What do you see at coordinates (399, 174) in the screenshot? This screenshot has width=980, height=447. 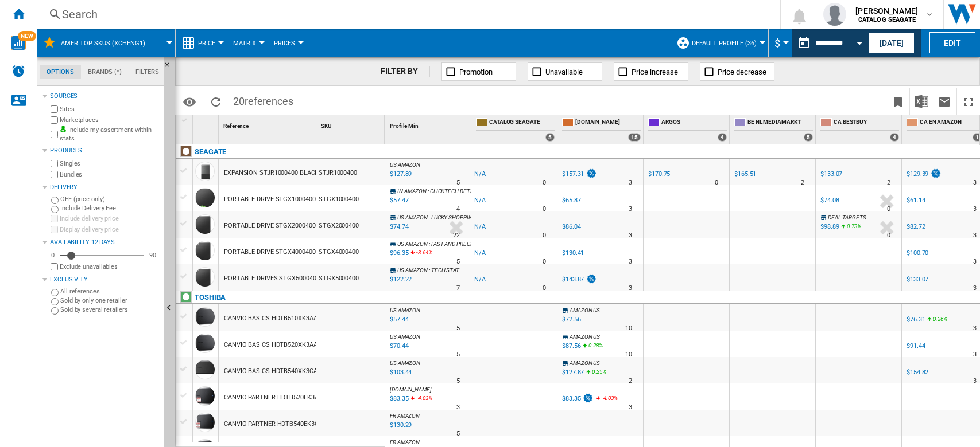 I see `div: Last updated : Thursday, 25 September 2025 18:15` at bounding box center [399, 174].